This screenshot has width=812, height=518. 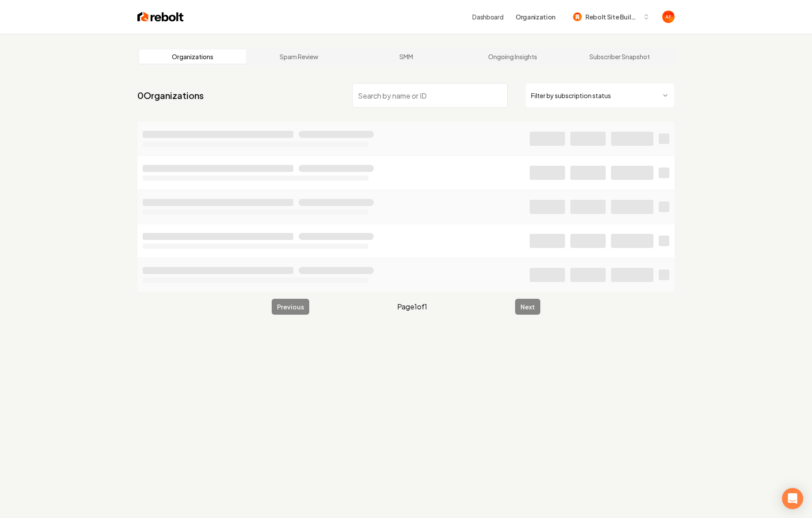 I want to click on button: Organization, so click(x=535, y=17).